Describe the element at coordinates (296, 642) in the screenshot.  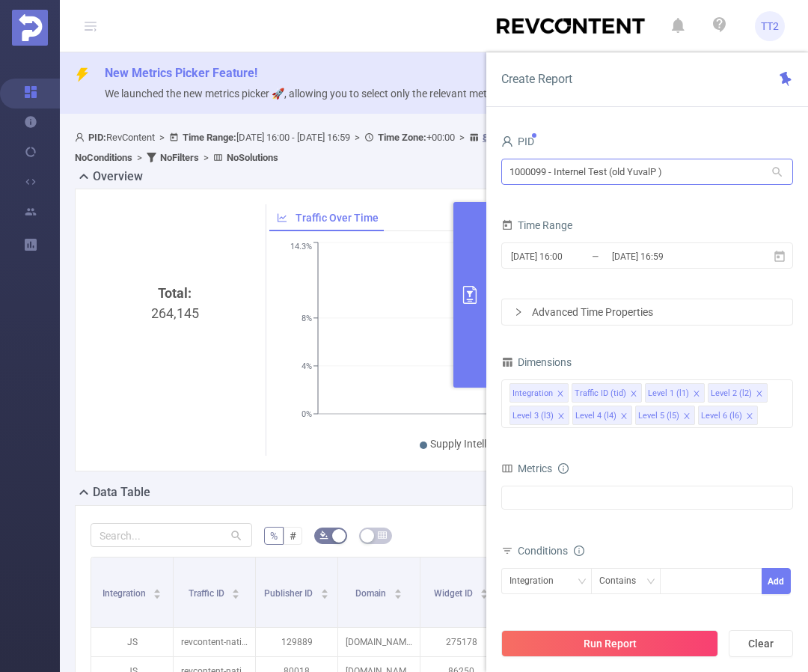
I see `p: 129889` at that location.